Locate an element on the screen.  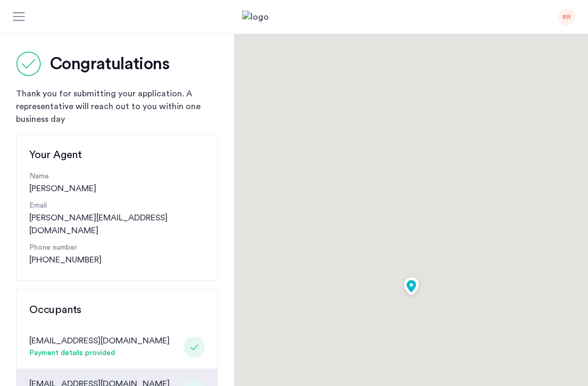
div: RR is located at coordinates (566, 17).